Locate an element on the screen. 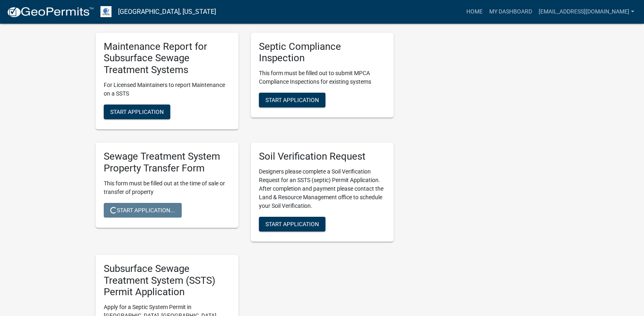  button: Start Application... is located at coordinates (143, 210).